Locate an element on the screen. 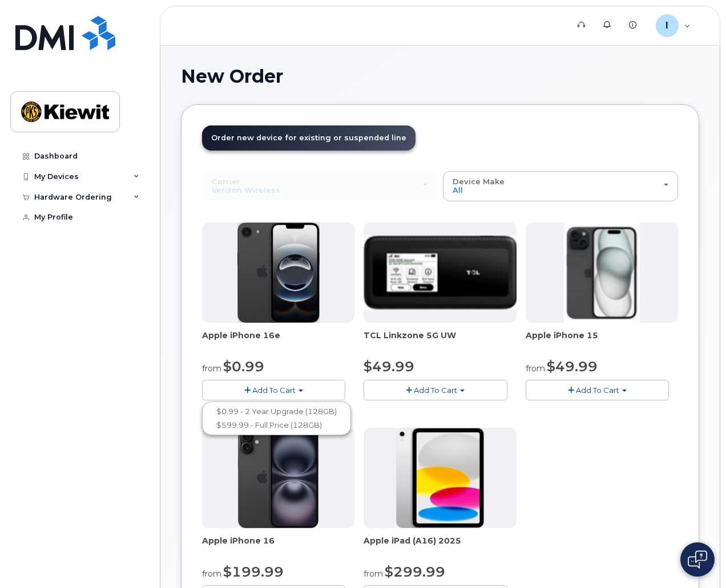  span: $299.99 is located at coordinates (415, 572).